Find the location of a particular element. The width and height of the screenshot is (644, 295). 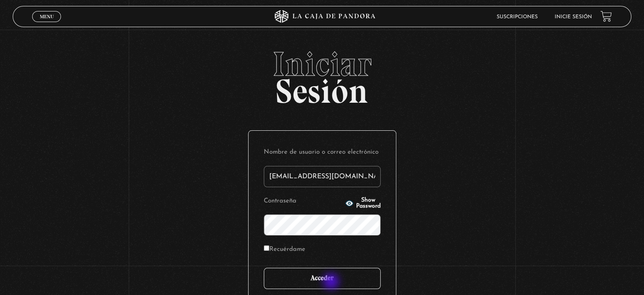

label: Nombre de usuario o correo electrónico is located at coordinates (322, 152).